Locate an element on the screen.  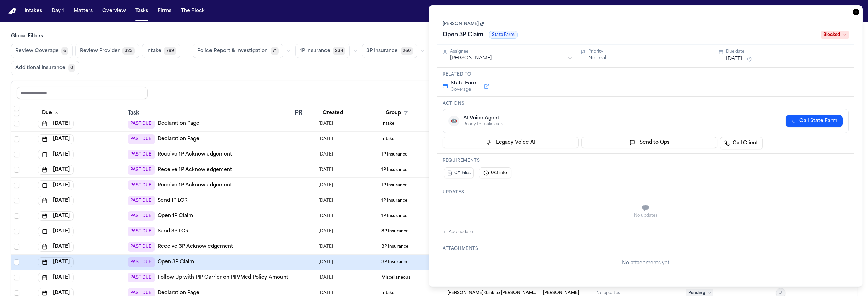
span: 7/31/2025, 3:51:41 PM is located at coordinates (326, 124).